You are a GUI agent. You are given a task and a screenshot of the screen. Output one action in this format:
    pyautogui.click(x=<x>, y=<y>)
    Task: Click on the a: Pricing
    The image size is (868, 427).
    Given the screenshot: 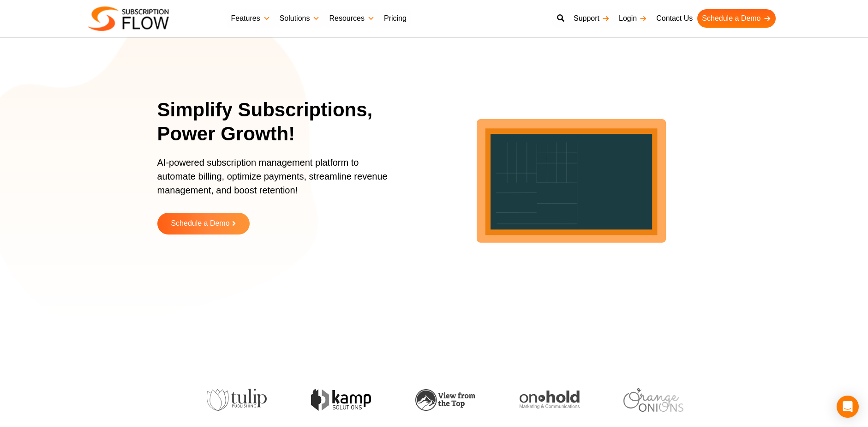 What is the action you would take?
    pyautogui.click(x=395, y=18)
    